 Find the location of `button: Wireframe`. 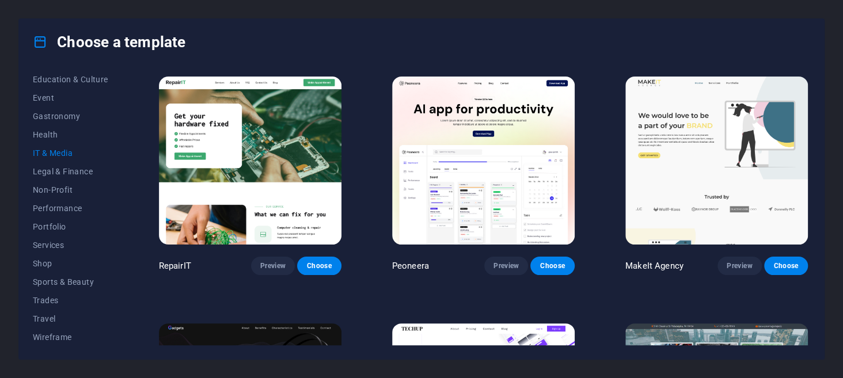

button: Wireframe is located at coordinates (70, 337).